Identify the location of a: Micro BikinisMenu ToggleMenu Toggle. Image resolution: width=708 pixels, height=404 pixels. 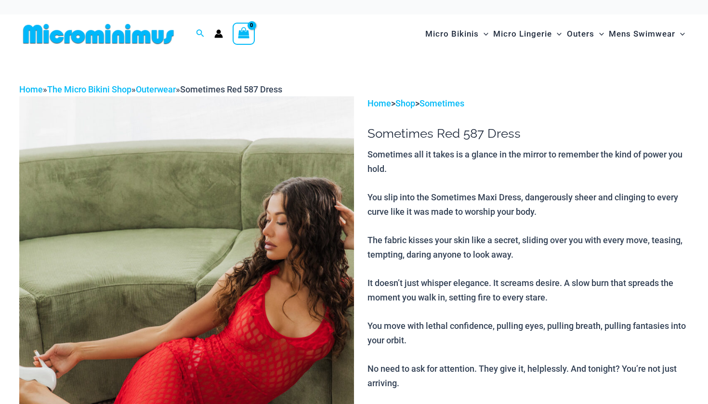
(457, 34).